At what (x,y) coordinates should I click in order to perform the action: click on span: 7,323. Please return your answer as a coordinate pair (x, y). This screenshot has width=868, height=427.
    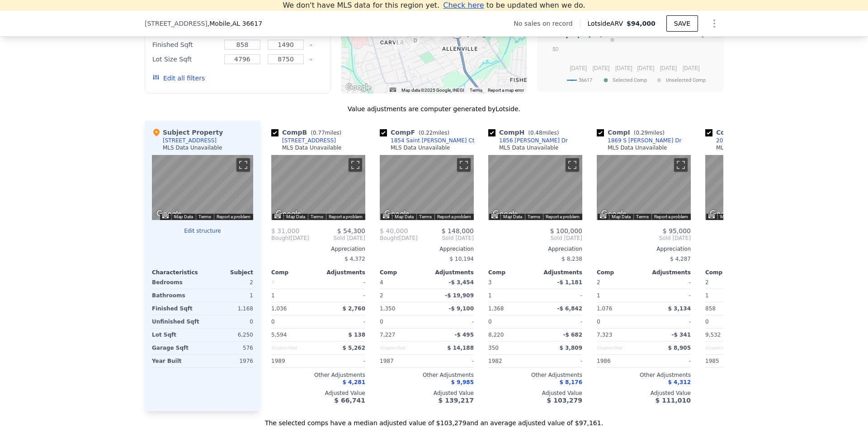
    Looking at the image, I should click on (604, 335).